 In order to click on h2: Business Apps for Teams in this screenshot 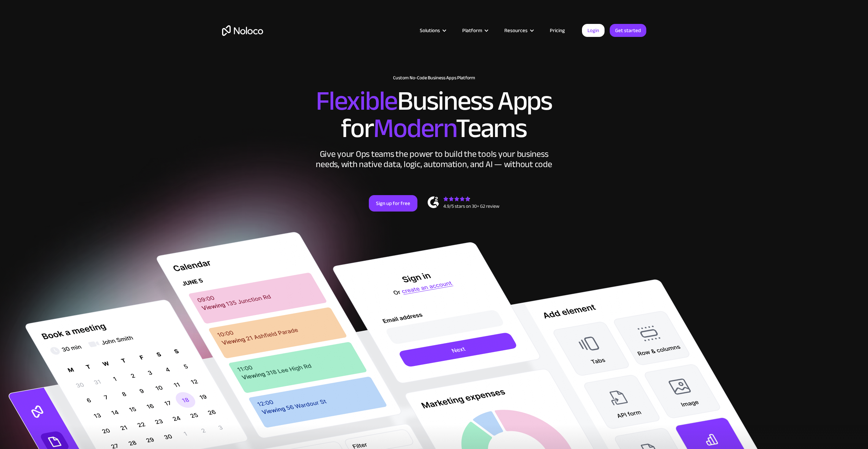, I will do `click(434, 115)`.